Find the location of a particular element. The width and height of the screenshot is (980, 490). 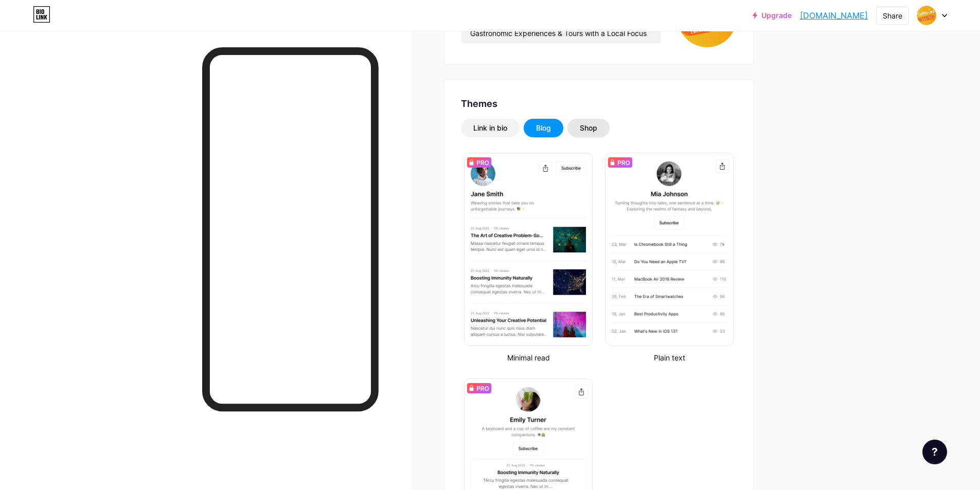

div: Plain text is located at coordinates (669, 358).